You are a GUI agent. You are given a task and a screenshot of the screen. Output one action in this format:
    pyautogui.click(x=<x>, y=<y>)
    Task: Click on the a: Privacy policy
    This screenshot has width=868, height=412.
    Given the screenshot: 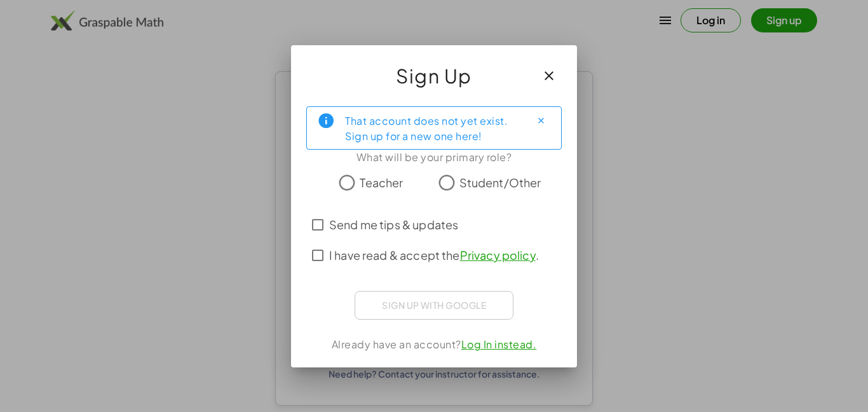 What is the action you would take?
    pyautogui.click(x=498, y=254)
    